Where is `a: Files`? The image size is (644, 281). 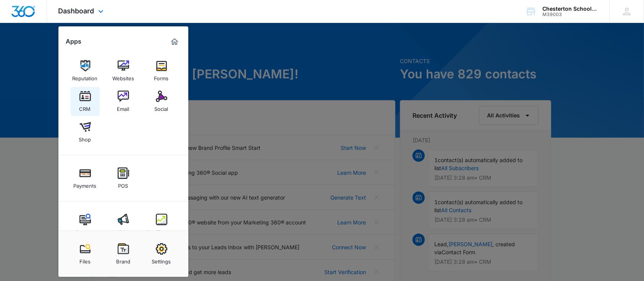 a: Files is located at coordinates (86, 253).